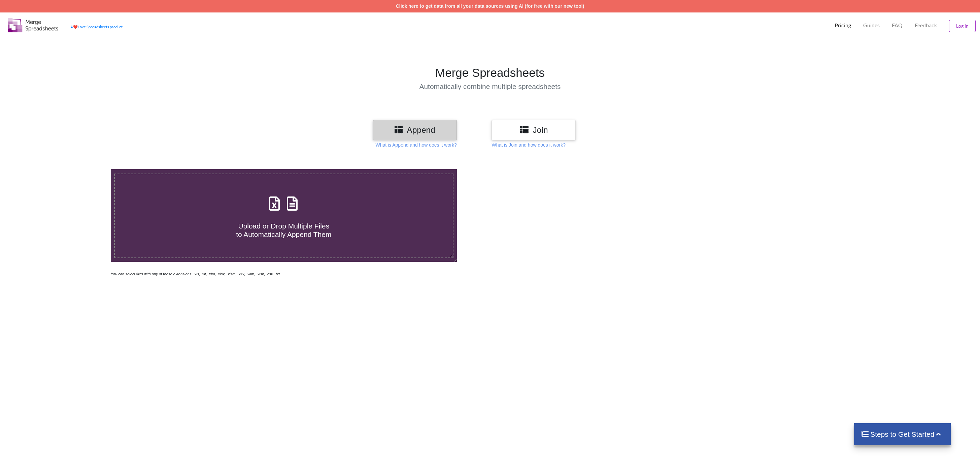  Describe the element at coordinates (33, 25) in the screenshot. I see `img: Logo.png` at that location.